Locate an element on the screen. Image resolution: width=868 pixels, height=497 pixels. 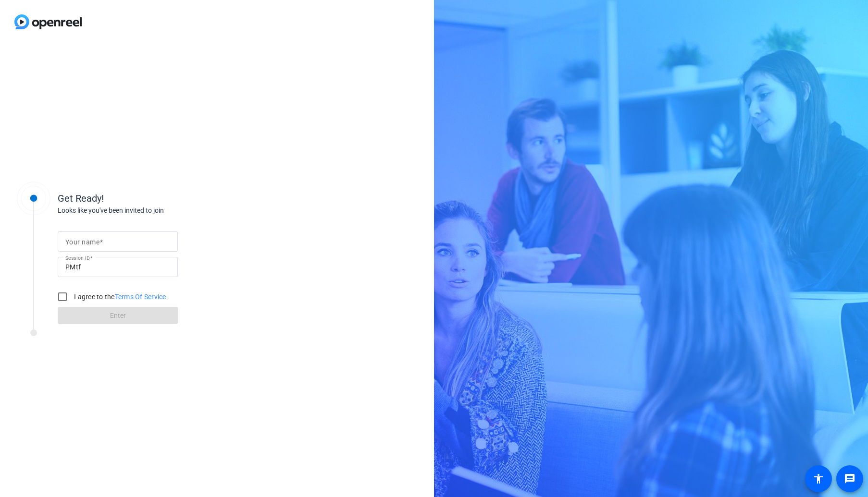
div: Get Ready! is located at coordinates (154, 198).